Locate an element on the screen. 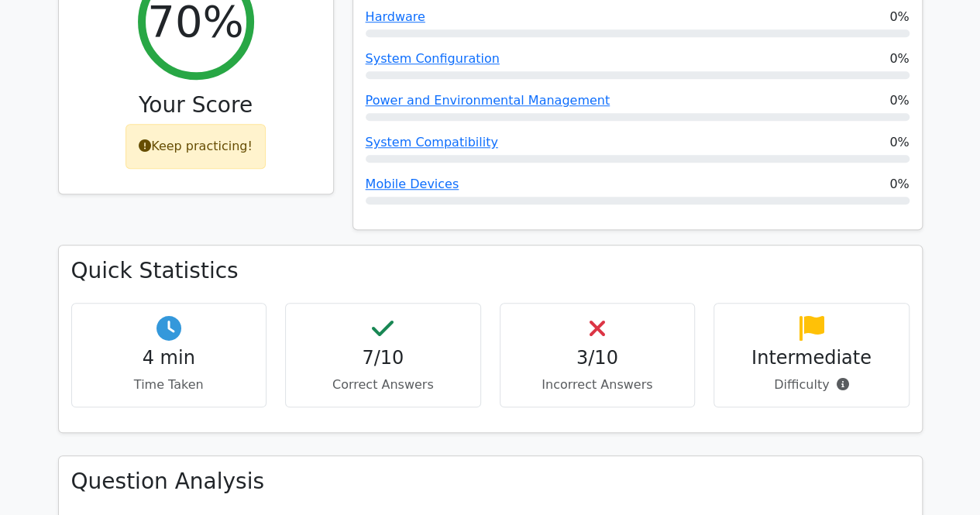 The height and width of the screenshot is (515, 980). div: Keep practicing! is located at coordinates (195, 146).